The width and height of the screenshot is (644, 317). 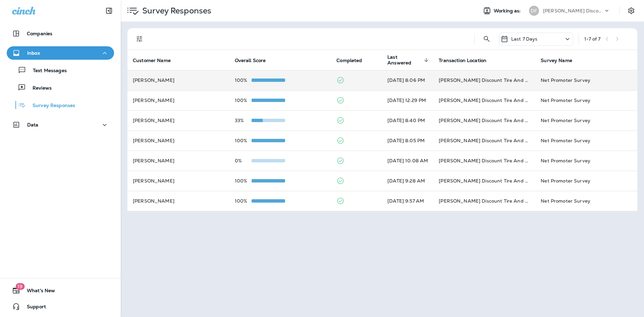 What do you see at coordinates (20, 287) in the screenshot?
I see `span: 19` at bounding box center [20, 287].